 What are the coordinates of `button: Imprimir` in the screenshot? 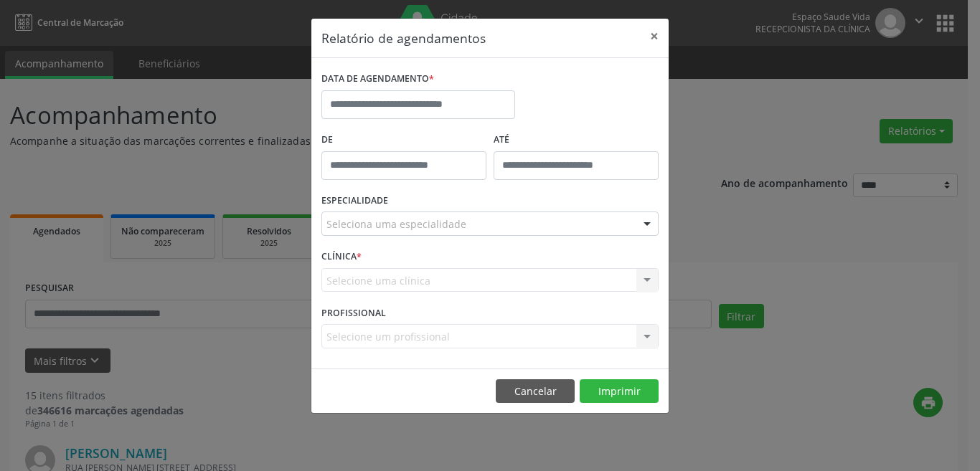 It's located at (620, 392).